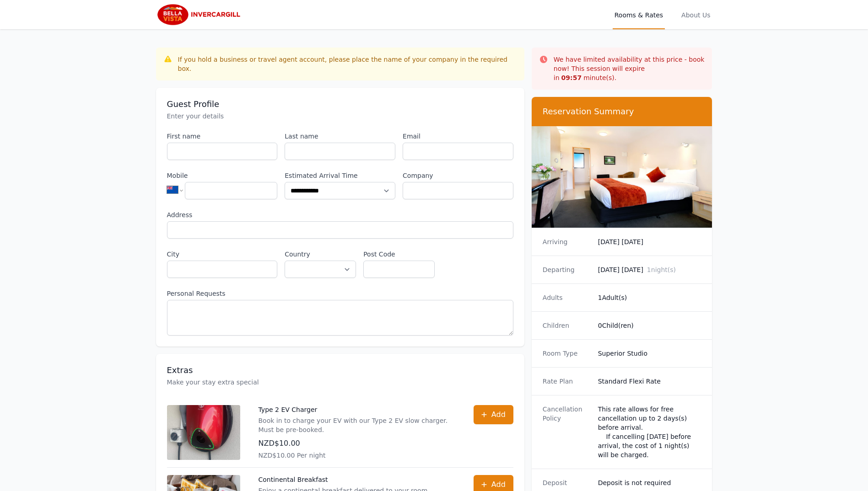 This screenshot has width=868, height=491. I want to click on img: Superior Studio, so click(622, 177).